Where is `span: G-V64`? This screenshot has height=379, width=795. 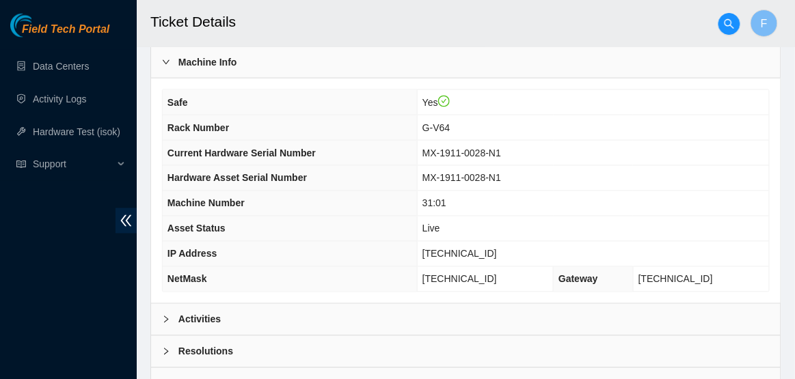 span: G-V64 is located at coordinates (436, 128).